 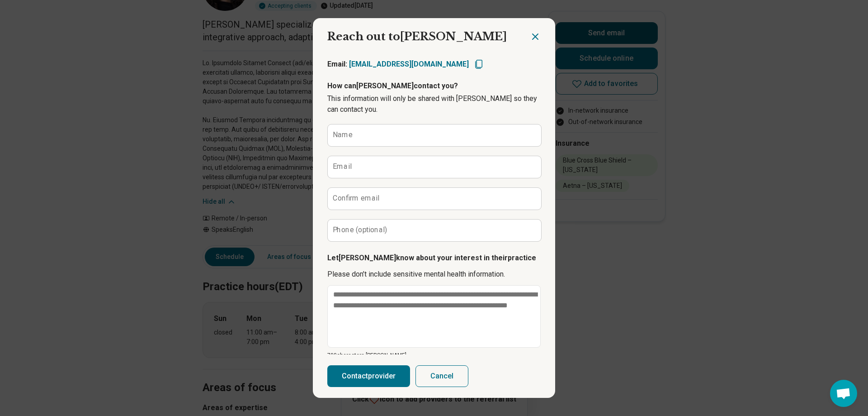 What do you see at coordinates (434, 274) in the screenshot?
I see `p: Please don’t include sensitive mental health information.` at bounding box center [434, 274].